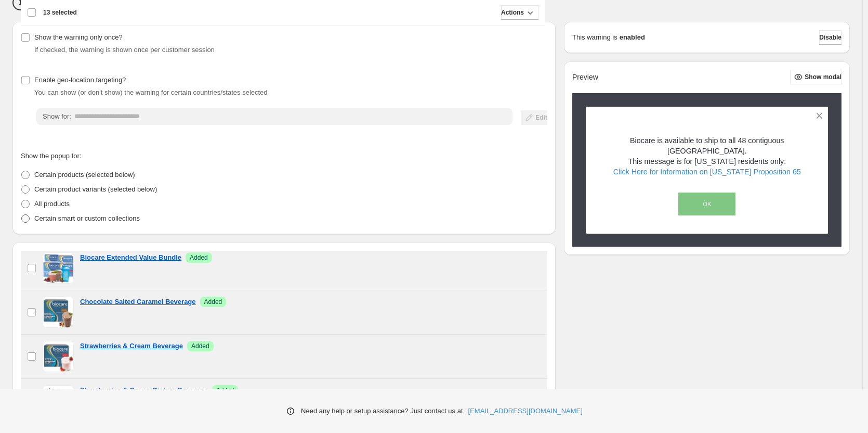 Image resolution: width=868 pixels, height=433 pixels. What do you see at coordinates (520, 12) in the screenshot?
I see `button: Actions` at bounding box center [520, 12].